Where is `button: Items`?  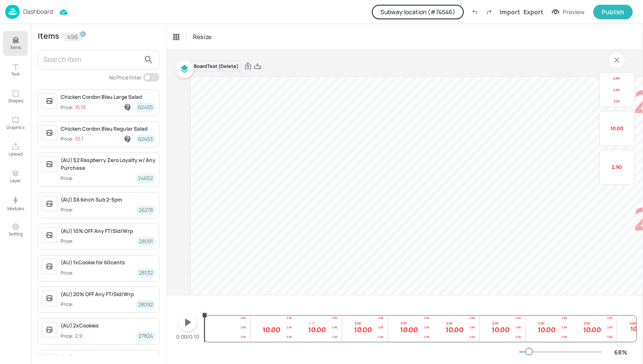 button: Items is located at coordinates (15, 43).